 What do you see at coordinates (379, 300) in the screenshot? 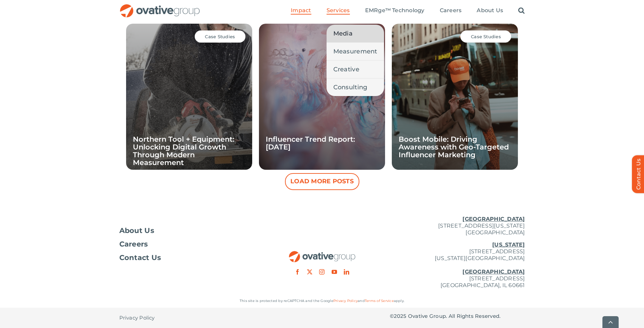
I see `a: Terms of Service` at bounding box center [379, 300].